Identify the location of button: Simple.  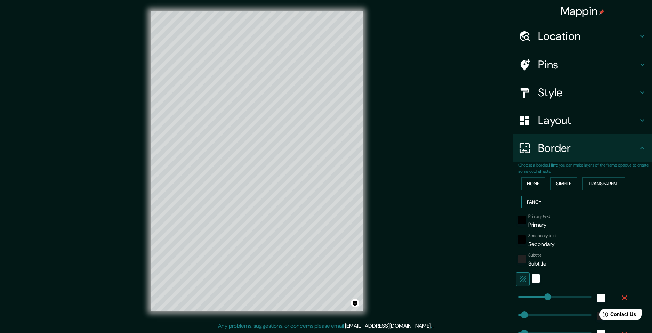
(564, 184).